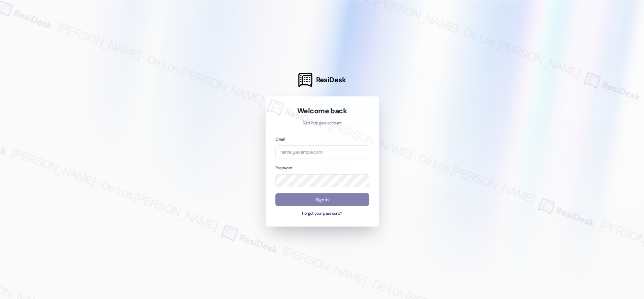 The height and width of the screenshot is (299, 644). What do you see at coordinates (322, 152) in the screenshot?
I see `input: name@example.com` at bounding box center [322, 152].